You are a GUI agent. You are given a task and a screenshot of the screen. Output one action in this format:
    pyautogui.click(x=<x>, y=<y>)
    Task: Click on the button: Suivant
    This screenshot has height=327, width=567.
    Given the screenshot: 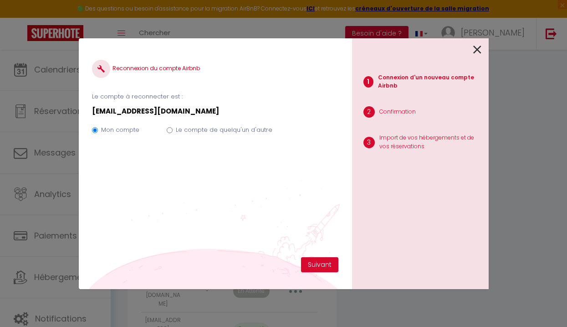 What is the action you would take?
    pyautogui.click(x=320, y=265)
    